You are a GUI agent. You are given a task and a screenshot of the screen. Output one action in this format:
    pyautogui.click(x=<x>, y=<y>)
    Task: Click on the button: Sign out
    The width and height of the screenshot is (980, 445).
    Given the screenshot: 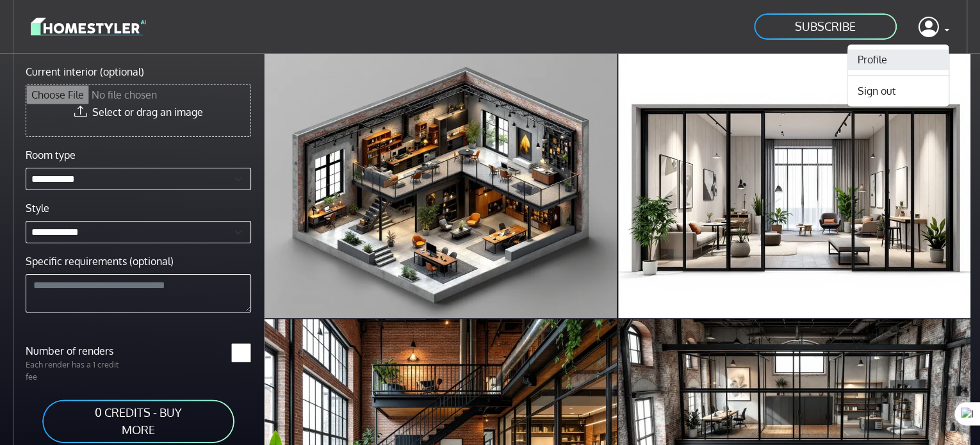 What is the action you would take?
    pyautogui.click(x=898, y=91)
    